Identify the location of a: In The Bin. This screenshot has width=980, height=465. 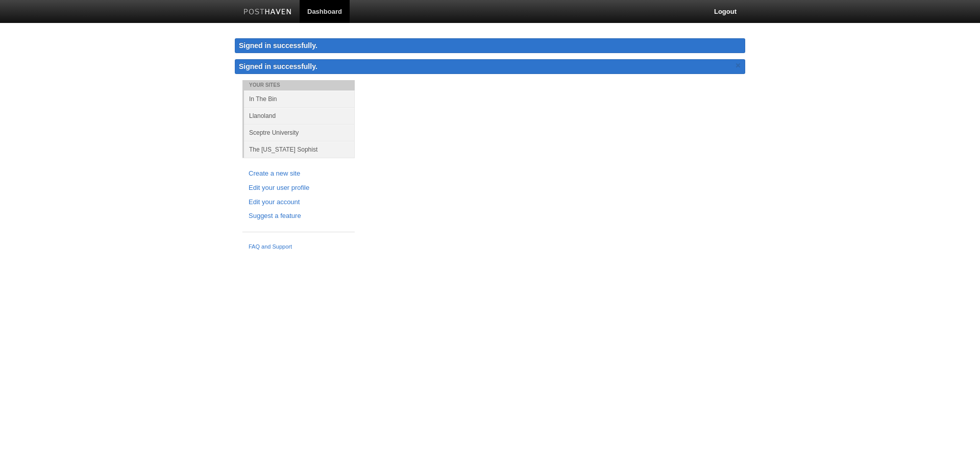
(299, 99).